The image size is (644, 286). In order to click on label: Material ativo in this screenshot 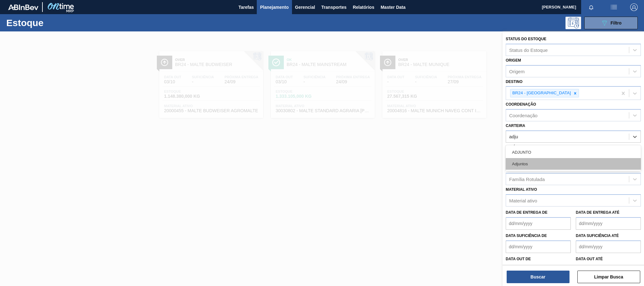, I will do `click(521, 190)`.